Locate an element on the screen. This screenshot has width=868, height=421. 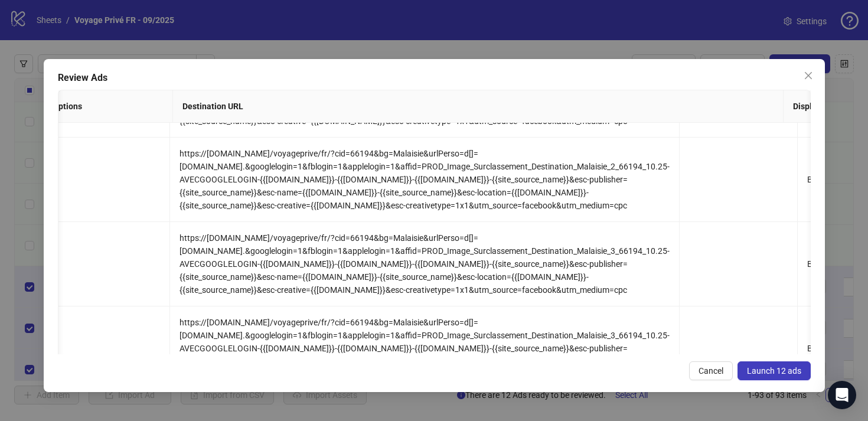
button: Launch 12 ads is located at coordinates (774, 371).